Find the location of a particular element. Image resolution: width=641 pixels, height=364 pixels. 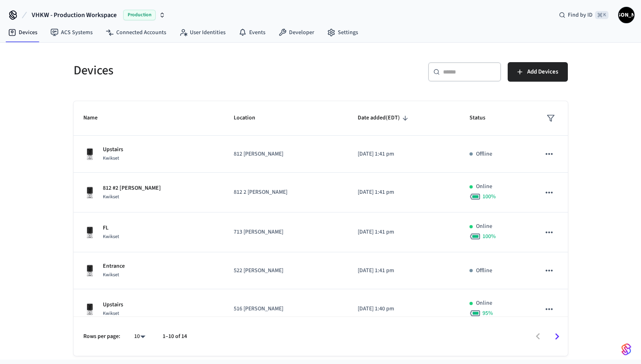

button: Go to next page is located at coordinates (557, 337).